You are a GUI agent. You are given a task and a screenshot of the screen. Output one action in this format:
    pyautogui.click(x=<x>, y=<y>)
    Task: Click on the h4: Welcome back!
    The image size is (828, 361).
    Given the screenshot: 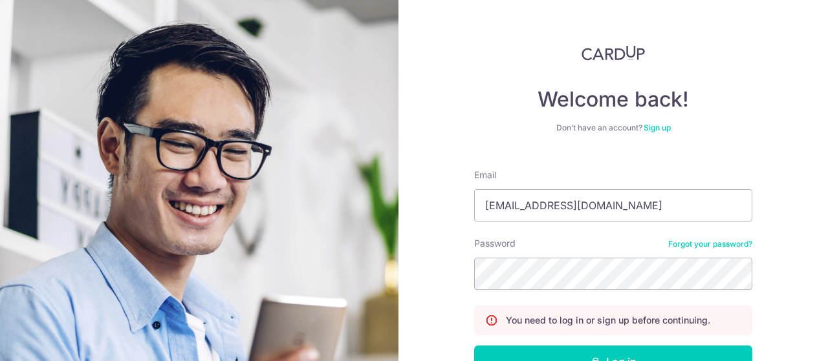 What is the action you would take?
    pyautogui.click(x=613, y=100)
    